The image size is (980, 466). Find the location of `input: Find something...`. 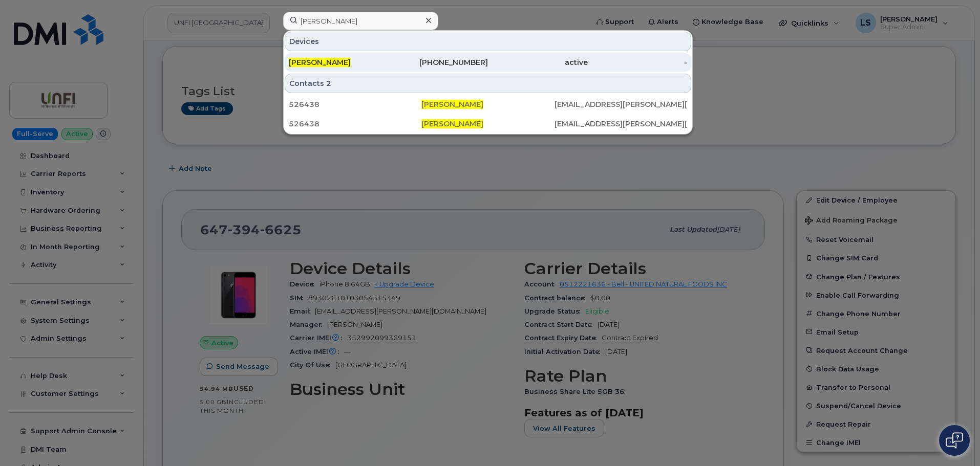

input: Find something... is located at coordinates (361, 21).